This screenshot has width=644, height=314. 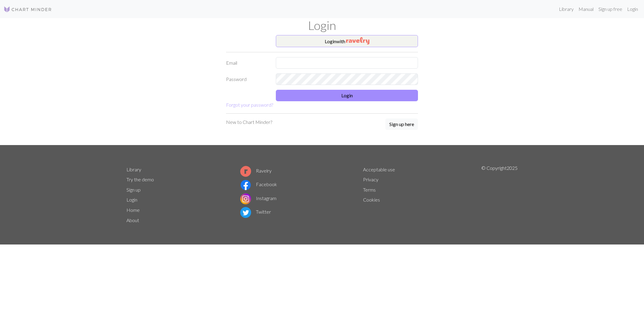 I want to click on a: Acceptable use, so click(x=379, y=169).